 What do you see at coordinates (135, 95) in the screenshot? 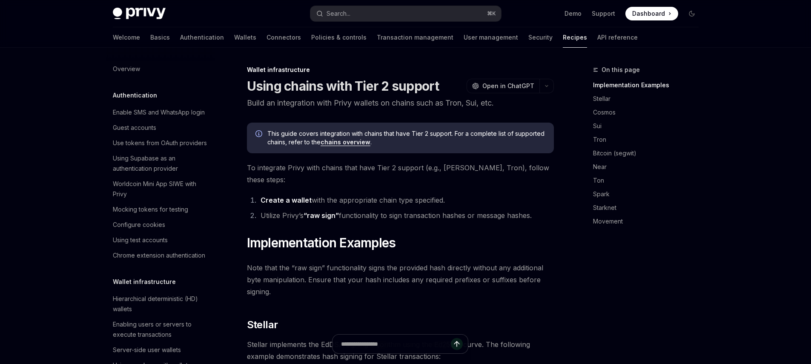
I see `h5: Authentication` at bounding box center [135, 95].